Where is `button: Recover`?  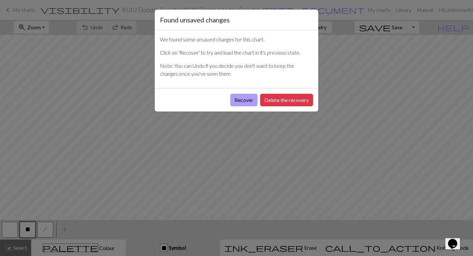
button: Recover is located at coordinates (244, 100).